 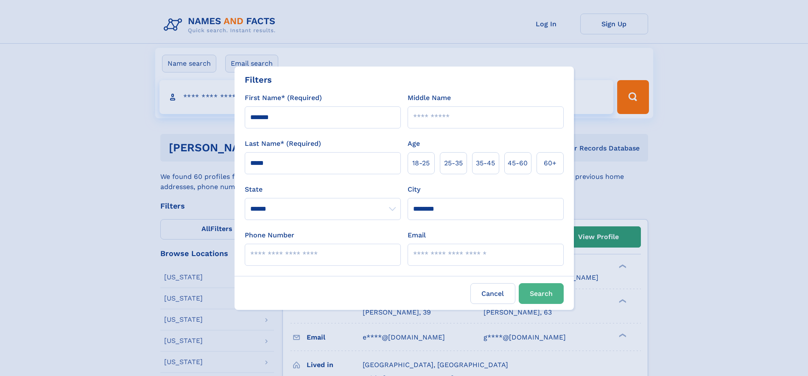 I want to click on label: City, so click(x=414, y=190).